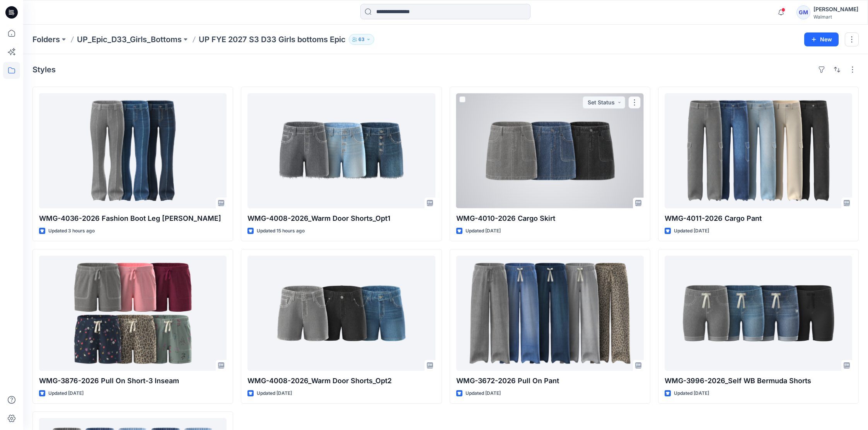  What do you see at coordinates (549, 313) in the screenshot?
I see `a: WMG-3672-2026 Pull On Pant` at bounding box center [549, 313].